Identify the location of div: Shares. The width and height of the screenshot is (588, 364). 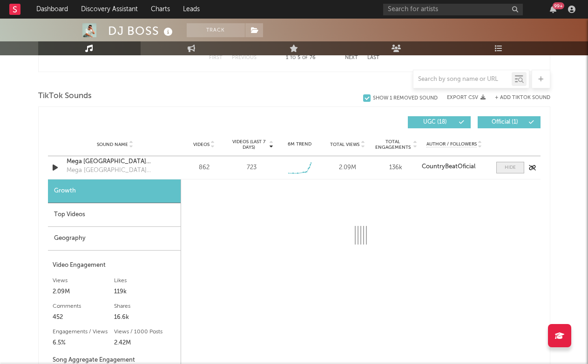
(144, 306).